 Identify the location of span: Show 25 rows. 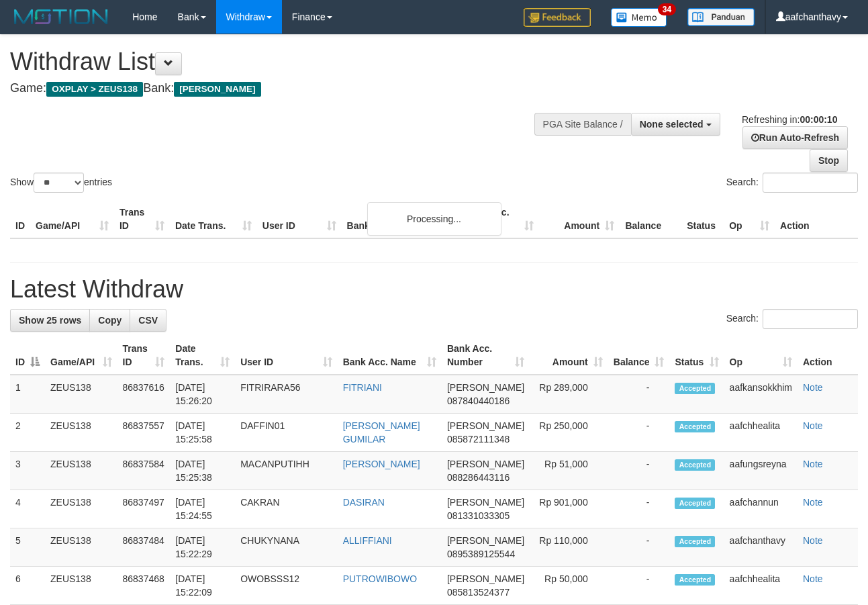
(50, 320).